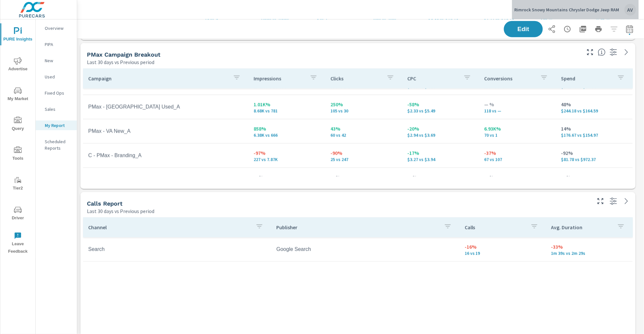 The image size is (644, 334). I want to click on td: Google Search, so click(365, 250).